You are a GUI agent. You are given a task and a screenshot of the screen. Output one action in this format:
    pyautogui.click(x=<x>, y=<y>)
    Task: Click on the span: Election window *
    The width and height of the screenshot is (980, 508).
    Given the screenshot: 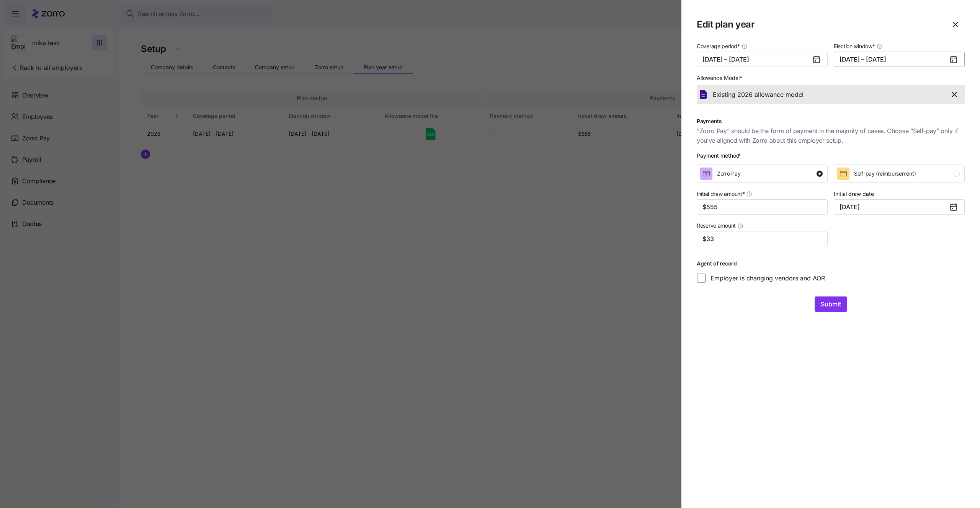 What is the action you would take?
    pyautogui.click(x=855, y=46)
    